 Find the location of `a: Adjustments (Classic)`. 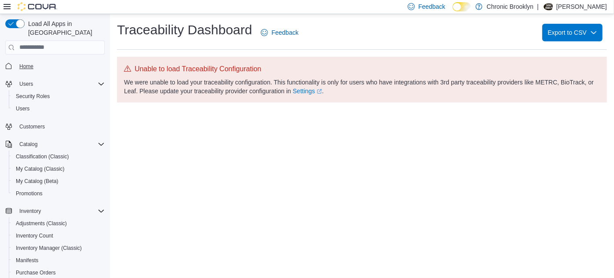

a: Adjustments (Classic) is located at coordinates (41, 224).